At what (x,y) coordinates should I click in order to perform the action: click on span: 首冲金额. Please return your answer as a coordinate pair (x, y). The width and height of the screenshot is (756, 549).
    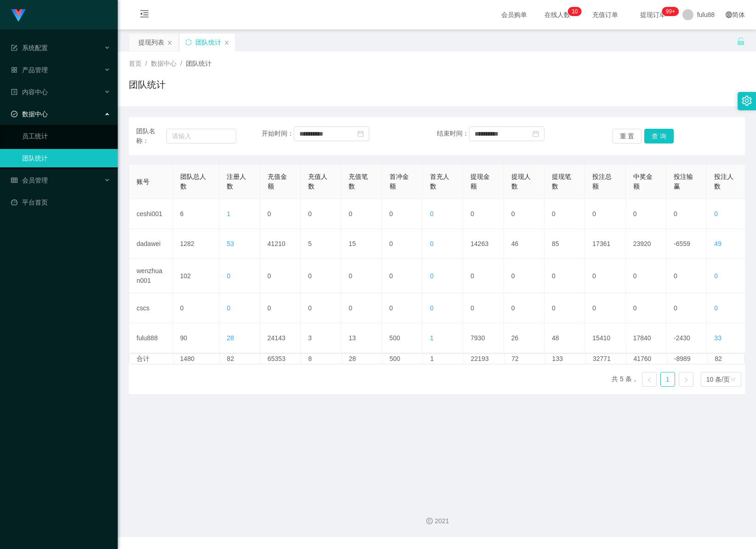
    Looking at the image, I should click on (400, 181).